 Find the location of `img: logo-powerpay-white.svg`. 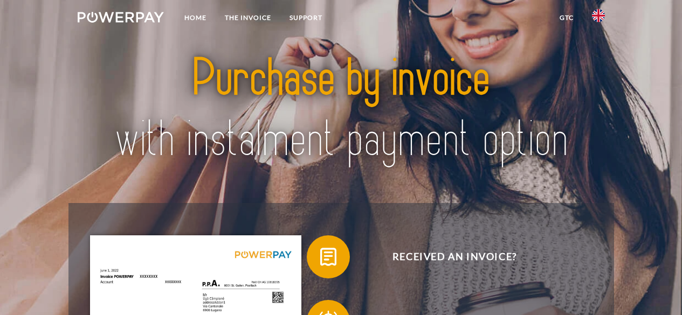

img: logo-powerpay-white.svg is located at coordinates (121, 17).